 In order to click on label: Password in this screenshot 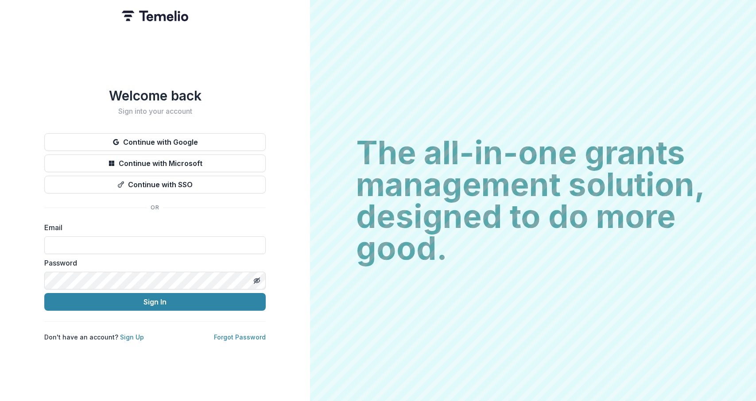, I will do `click(152, 263)`.